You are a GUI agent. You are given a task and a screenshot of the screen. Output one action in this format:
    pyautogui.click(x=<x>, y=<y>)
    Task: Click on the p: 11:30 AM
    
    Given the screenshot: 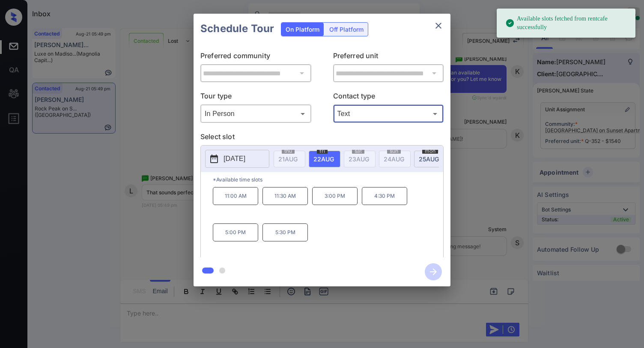 What is the action you would take?
    pyautogui.click(x=285, y=196)
    